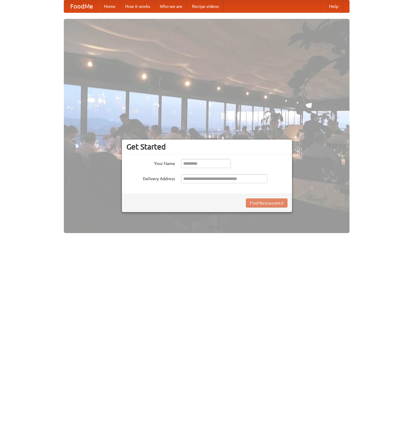  I want to click on a: Recipe videos, so click(205, 6).